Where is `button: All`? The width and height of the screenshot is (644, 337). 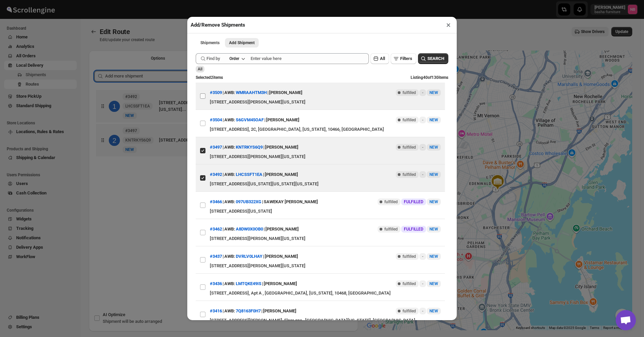
button: All is located at coordinates (379, 59).